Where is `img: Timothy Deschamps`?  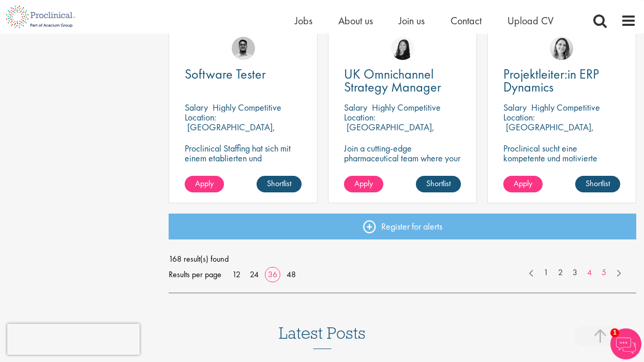
img: Timothy Deschamps is located at coordinates (243, 48).